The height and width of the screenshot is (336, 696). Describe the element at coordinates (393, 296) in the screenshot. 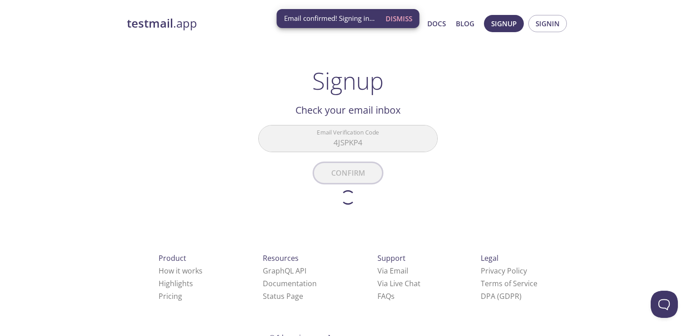

I see `span: s` at that location.